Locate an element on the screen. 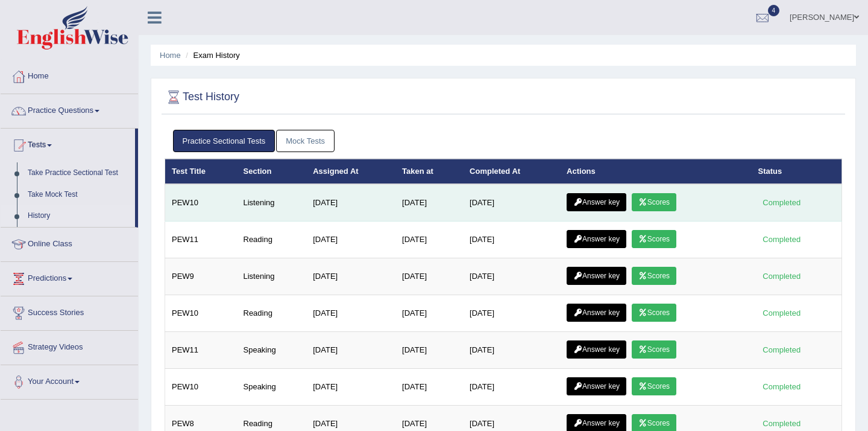  th: Test Title is located at coordinates (200, 171).